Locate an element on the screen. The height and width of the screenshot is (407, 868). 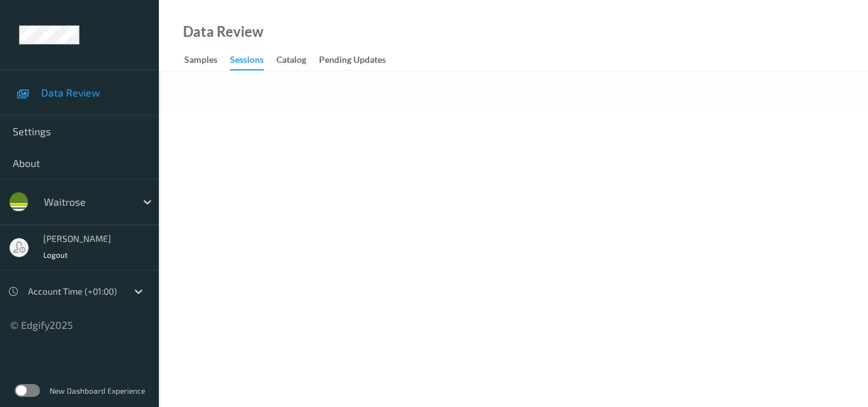
a: Catalog is located at coordinates (297, 60).